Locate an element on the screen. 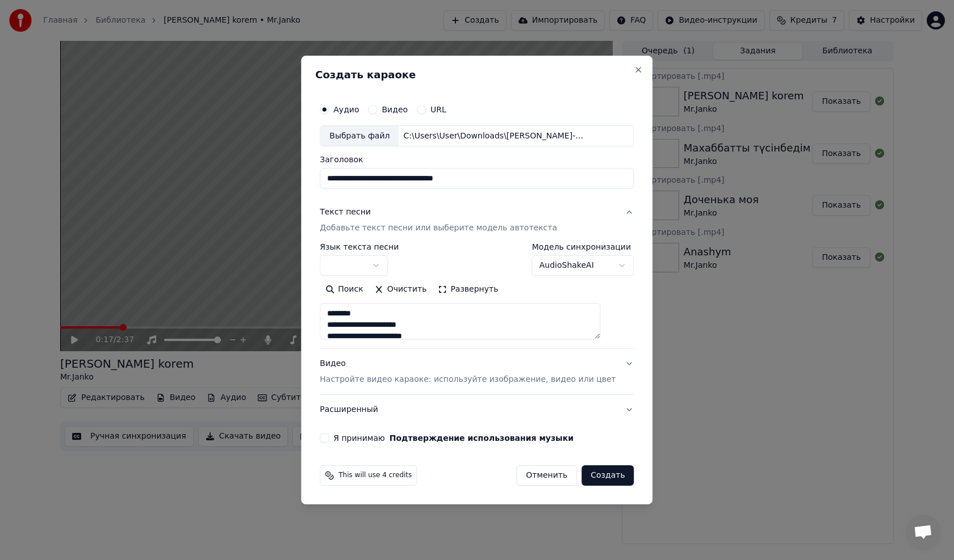  label: Заголовок is located at coordinates (476, 160).